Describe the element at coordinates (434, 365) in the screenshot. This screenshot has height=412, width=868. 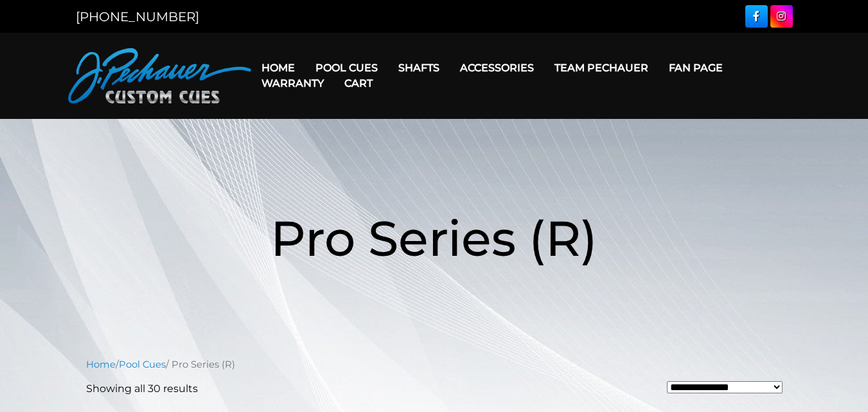
I see `nav: Breadcrumb` at that location.